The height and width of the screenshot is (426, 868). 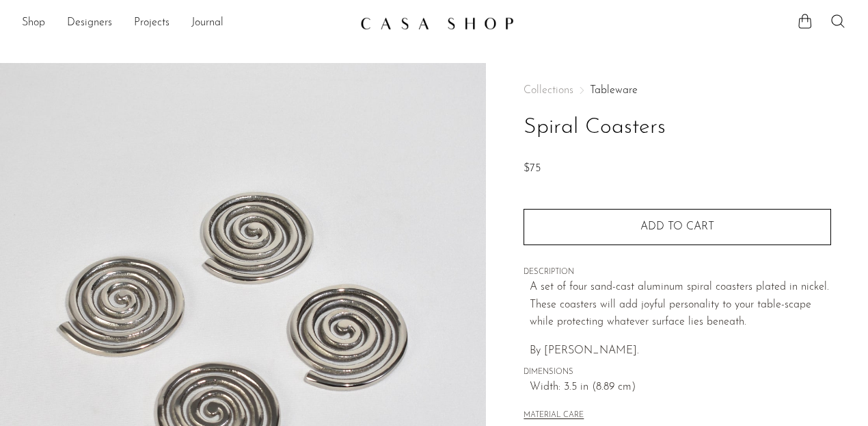 What do you see at coordinates (152, 24) in the screenshot?
I see `a: Projects` at bounding box center [152, 24].